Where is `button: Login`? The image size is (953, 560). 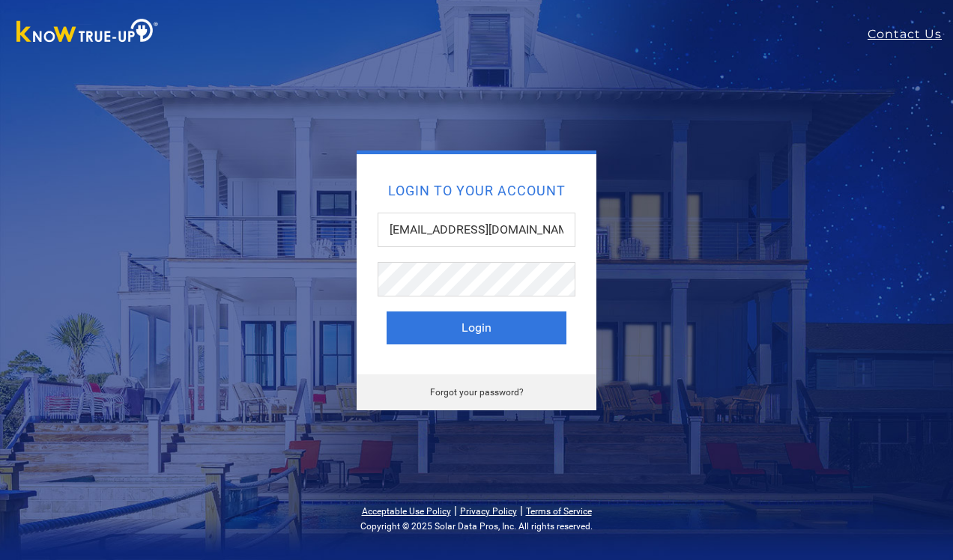 button: Login is located at coordinates (477, 328).